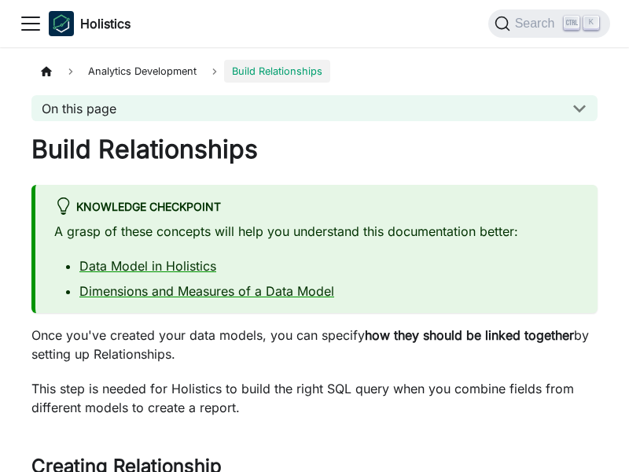 The width and height of the screenshot is (629, 472). I want to click on nav: Breadcrumbs, so click(314, 71).